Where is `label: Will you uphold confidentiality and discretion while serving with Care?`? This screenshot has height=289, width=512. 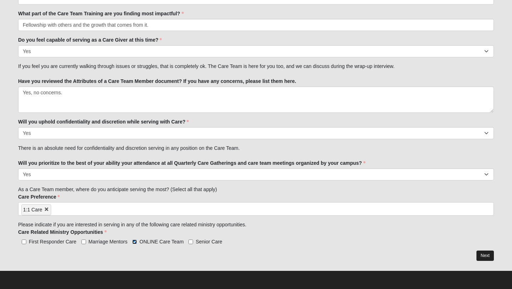
label: Will you uphold confidentiality and discretion while serving with Care? is located at coordinates (103, 122).